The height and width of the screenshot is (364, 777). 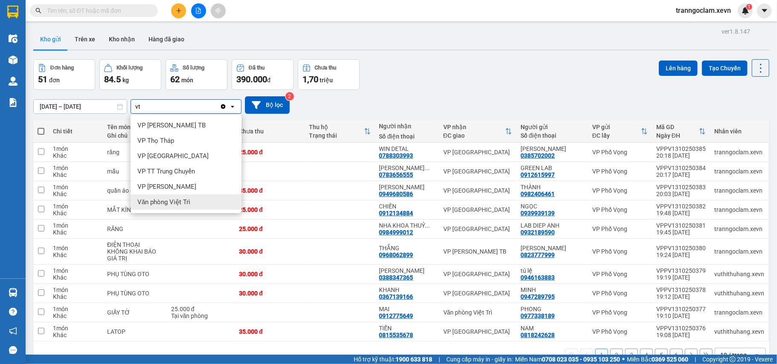 What do you see at coordinates (480, 360) in the screenshot?
I see `span: Cung cấp máy in - giấy in:` at bounding box center [480, 360].